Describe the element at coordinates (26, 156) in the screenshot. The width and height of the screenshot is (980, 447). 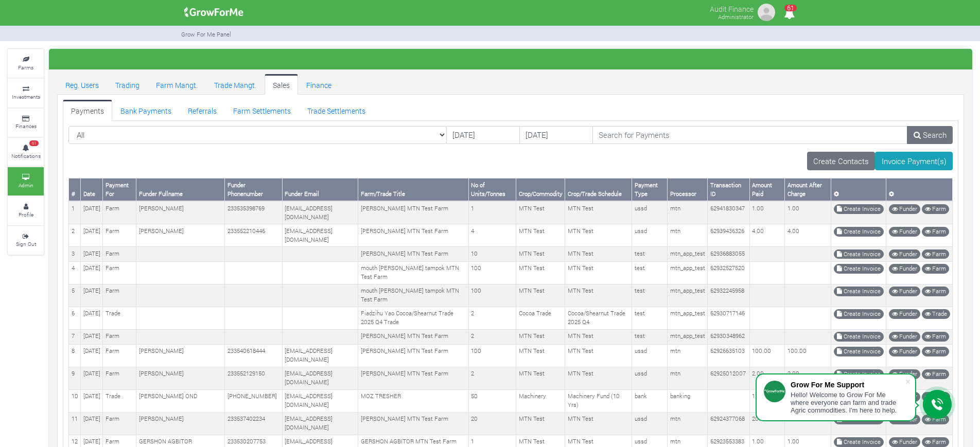
I see `small: Notifications` at that location.